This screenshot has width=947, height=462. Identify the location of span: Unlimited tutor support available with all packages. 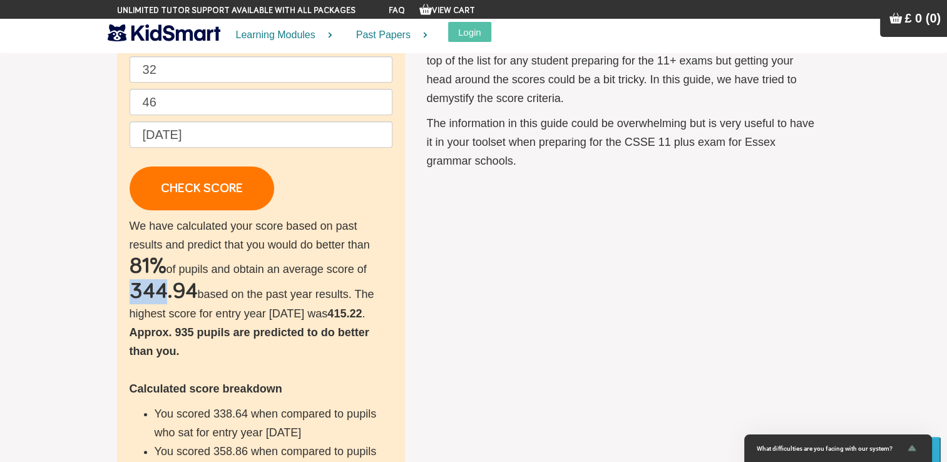
(236, 11).